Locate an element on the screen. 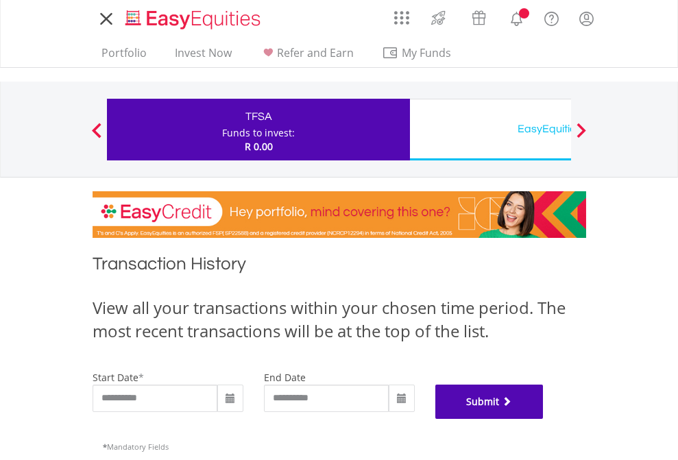 Image resolution: width=678 pixels, height=460 pixels. div: View all your transactions within your chosen time period. The most recent transactions will be a... is located at coordinates (339, 320).